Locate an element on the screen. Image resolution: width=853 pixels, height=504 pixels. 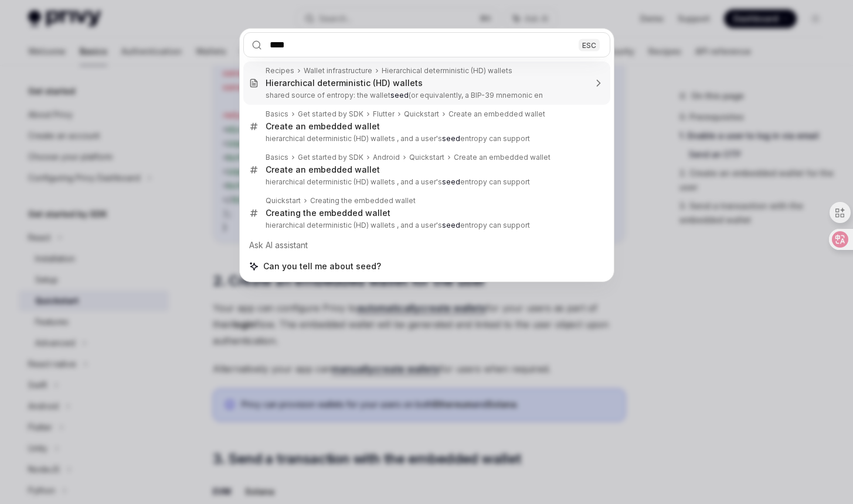
div: Wallet infrastructure is located at coordinates (338, 71).